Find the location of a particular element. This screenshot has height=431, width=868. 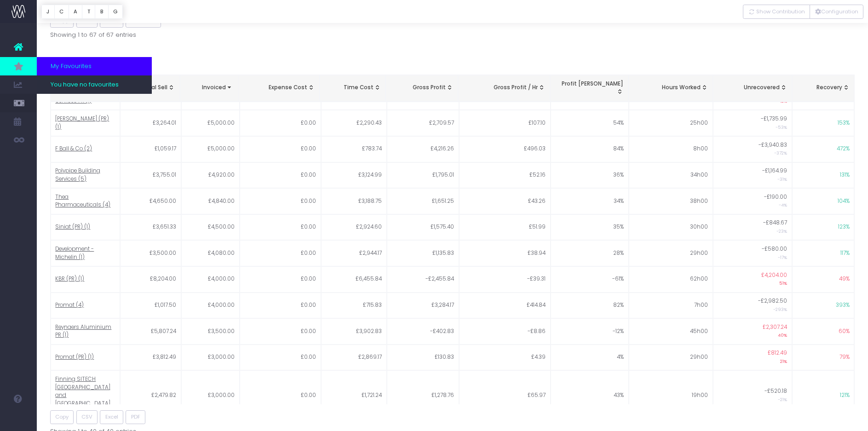

td: £4,840.00 is located at coordinates (210, 201).